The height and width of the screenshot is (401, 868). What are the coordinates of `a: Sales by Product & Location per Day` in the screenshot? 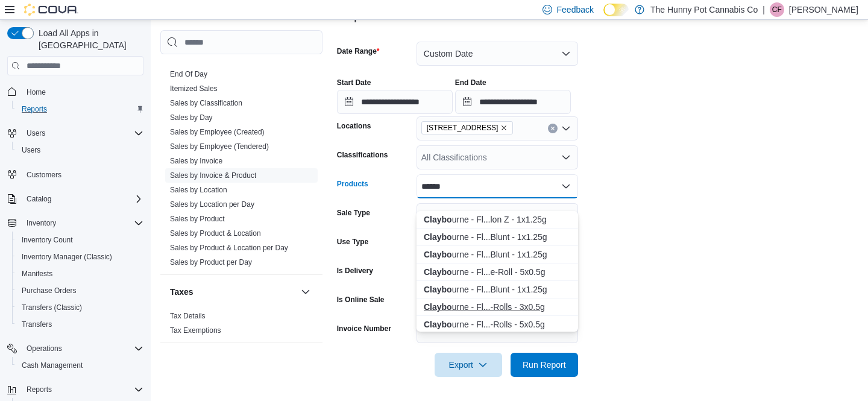 It's located at (229, 248).